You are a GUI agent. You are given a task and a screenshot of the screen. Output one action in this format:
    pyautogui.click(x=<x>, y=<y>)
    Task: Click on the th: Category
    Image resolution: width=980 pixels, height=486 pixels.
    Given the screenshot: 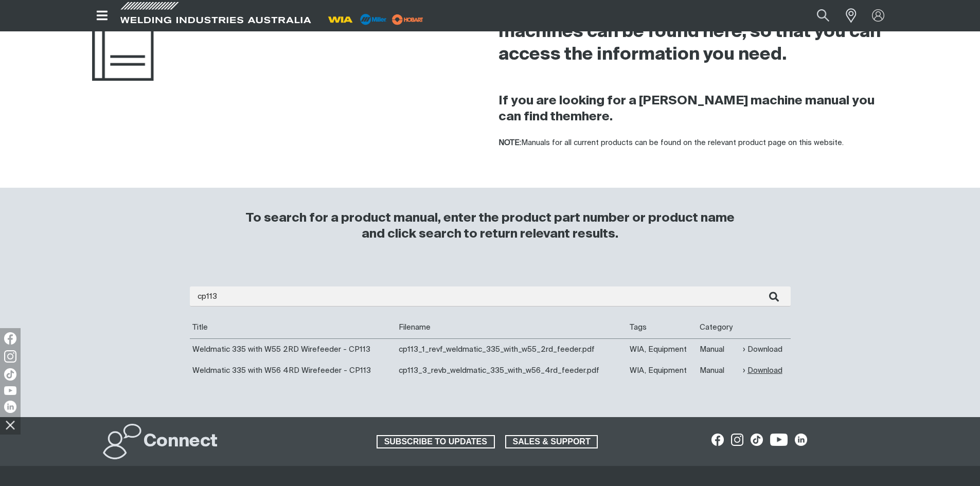 What is the action you would take?
    pyautogui.click(x=718, y=327)
    